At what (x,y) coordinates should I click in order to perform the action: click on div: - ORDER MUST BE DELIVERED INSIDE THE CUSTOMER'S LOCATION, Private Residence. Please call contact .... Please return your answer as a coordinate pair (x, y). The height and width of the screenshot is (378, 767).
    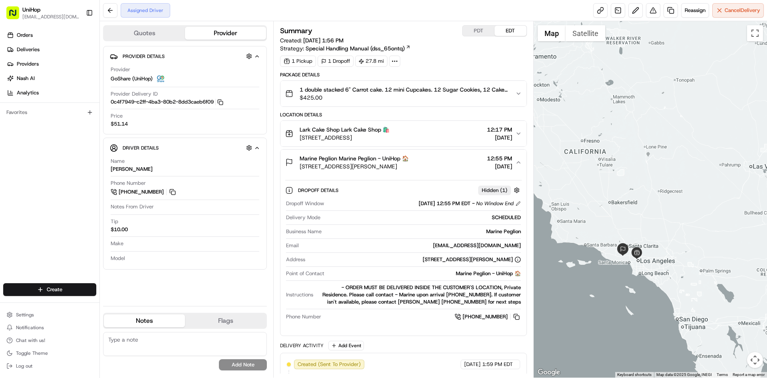
    Looking at the image, I should click on (418, 294).